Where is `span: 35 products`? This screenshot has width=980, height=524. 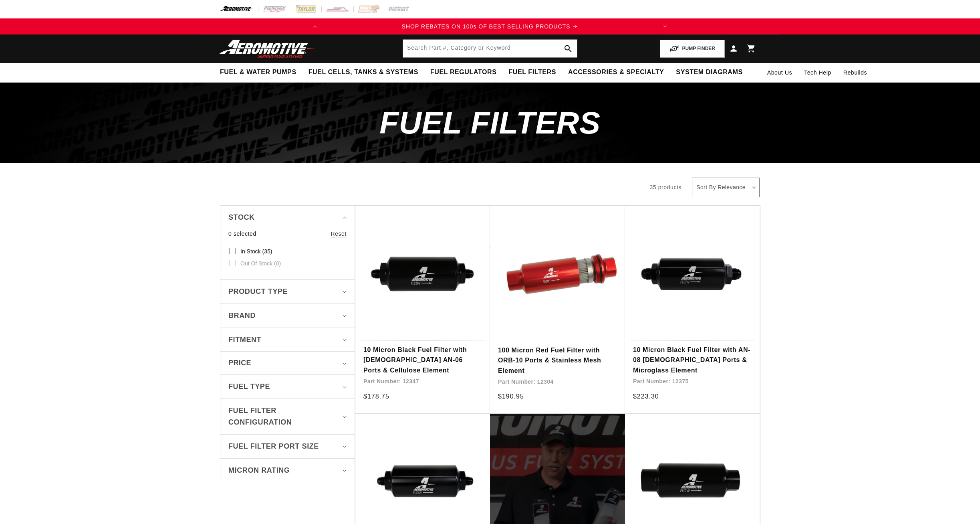 span: 35 products is located at coordinates (666, 187).